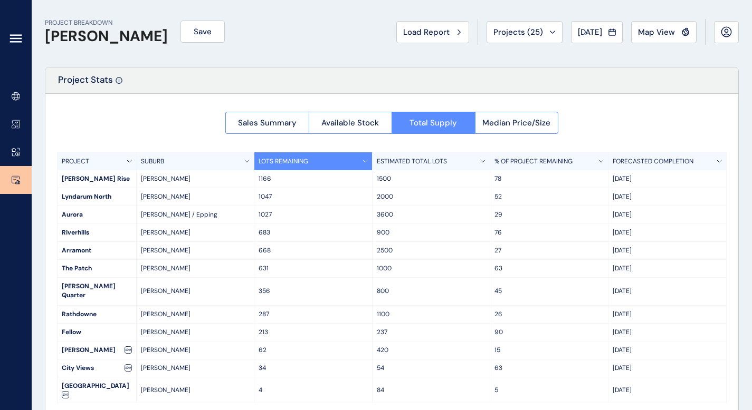 The image size is (752, 410). Describe the element at coordinates (431, 291) in the screenshot. I see `p: 800` at that location.